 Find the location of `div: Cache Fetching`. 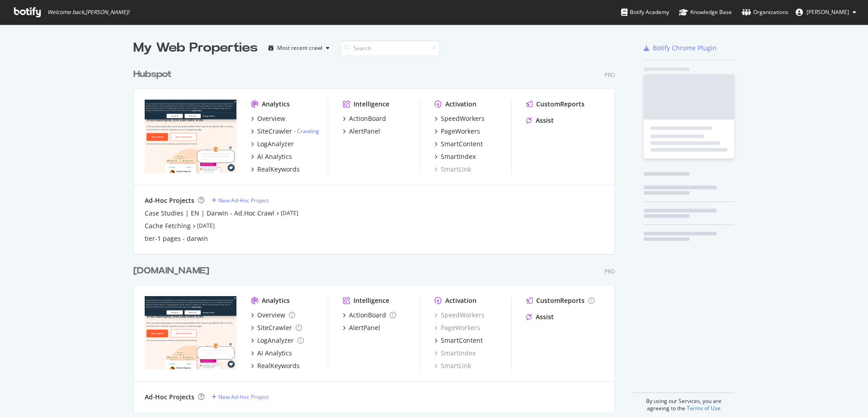

div: Cache Fetching is located at coordinates (168, 226).